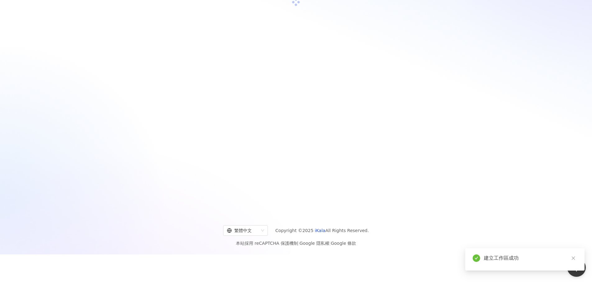 The height and width of the screenshot is (283, 592). What do you see at coordinates (343, 243) in the screenshot?
I see `a: Google 條款` at bounding box center [343, 243].